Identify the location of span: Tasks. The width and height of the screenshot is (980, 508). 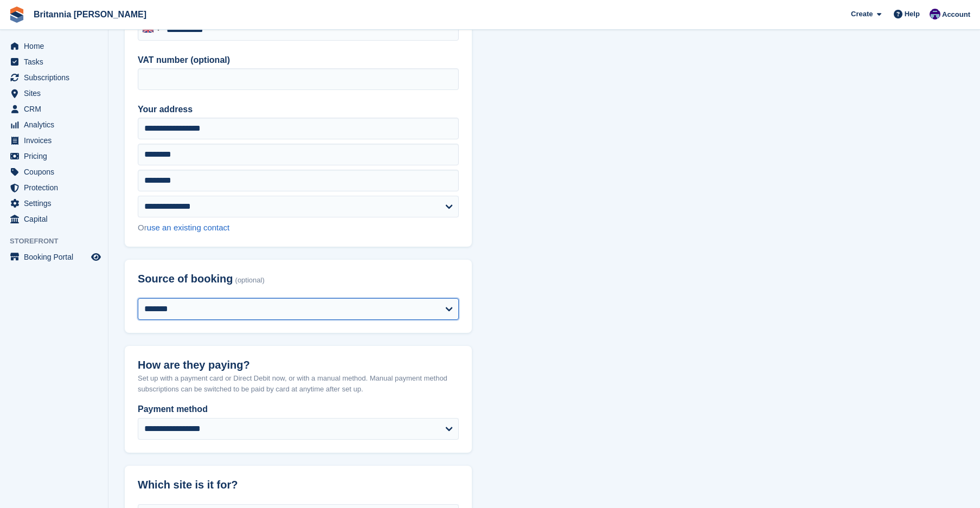
(56, 61).